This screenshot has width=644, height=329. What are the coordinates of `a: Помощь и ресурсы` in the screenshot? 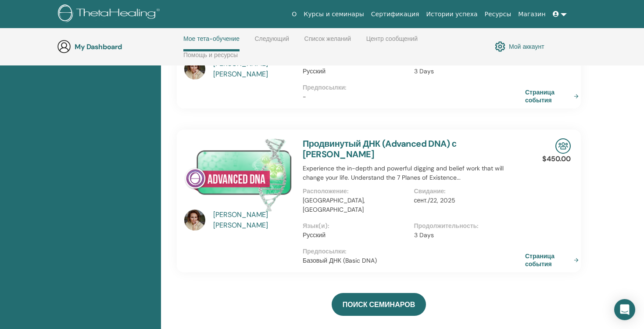 It's located at (211, 58).